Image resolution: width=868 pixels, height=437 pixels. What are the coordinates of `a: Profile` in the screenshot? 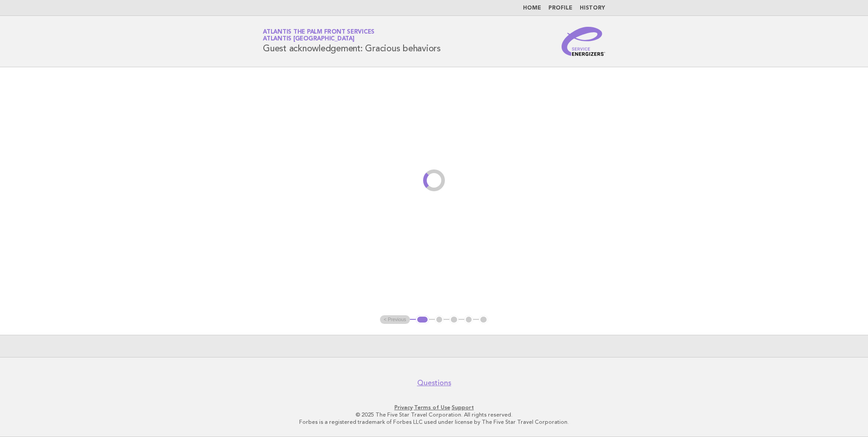 It's located at (560, 8).